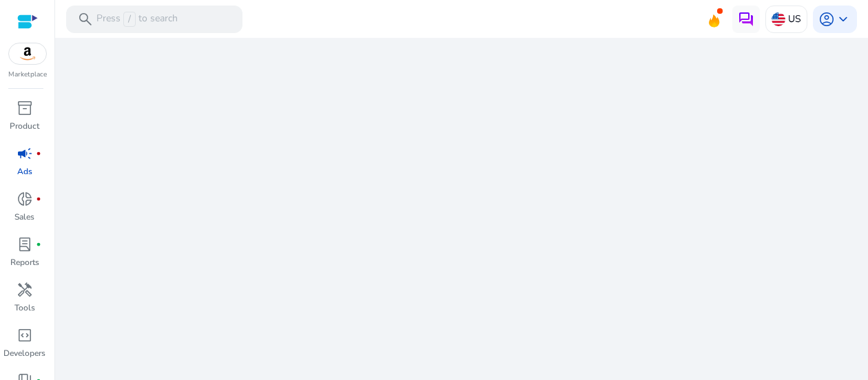 The image size is (868, 380). Describe the element at coordinates (25, 171) in the screenshot. I see `p: Ads` at that location.